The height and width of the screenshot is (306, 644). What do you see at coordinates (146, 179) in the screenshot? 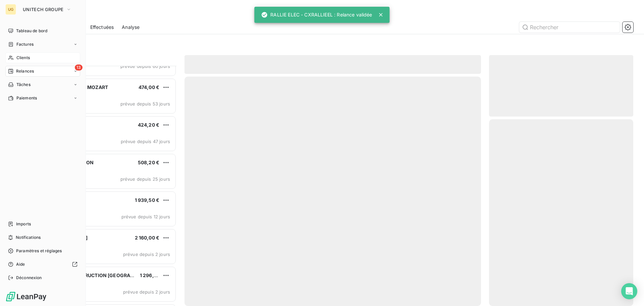
I see `span: prévue depuis 25 jours` at bounding box center [146, 179].